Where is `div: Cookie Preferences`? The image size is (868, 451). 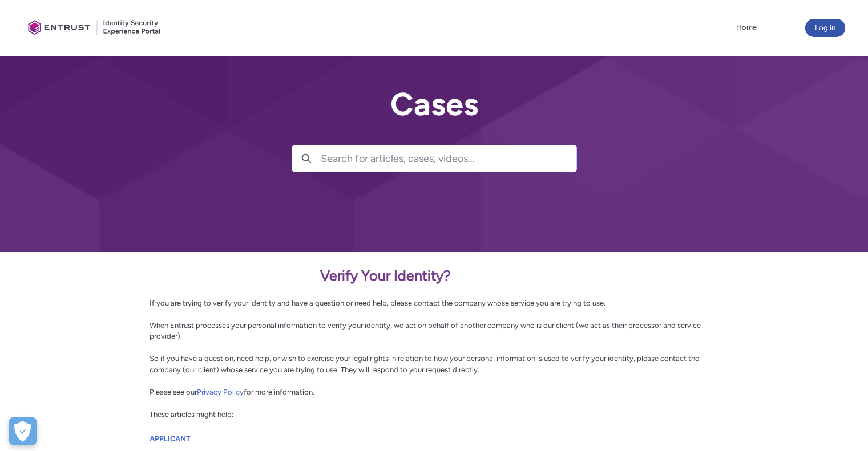
div: Cookie Preferences is located at coordinates (23, 431).